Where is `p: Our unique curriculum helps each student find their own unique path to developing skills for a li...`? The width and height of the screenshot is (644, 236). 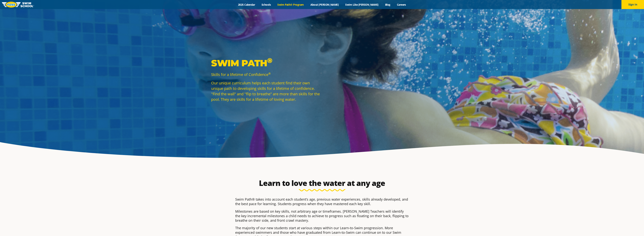
p: Our unique curriculum helps each student find their own unique path to developing skills for a li... is located at coordinates (266, 91).